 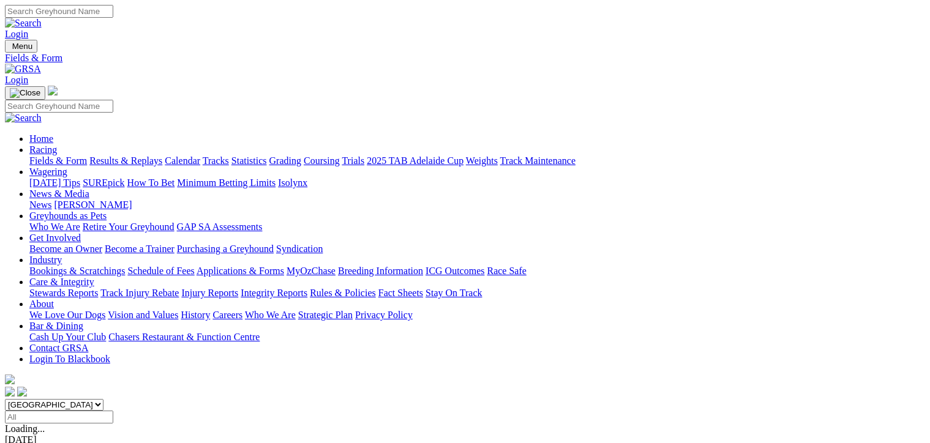 What do you see at coordinates (184, 337) in the screenshot?
I see `a: Chasers Restaurant & Function Centre` at bounding box center [184, 337].